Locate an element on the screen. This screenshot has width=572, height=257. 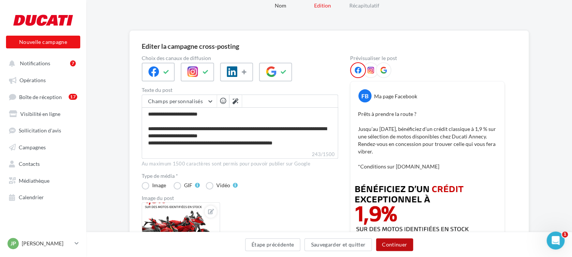
span: Campagnes is located at coordinates (32, 147).